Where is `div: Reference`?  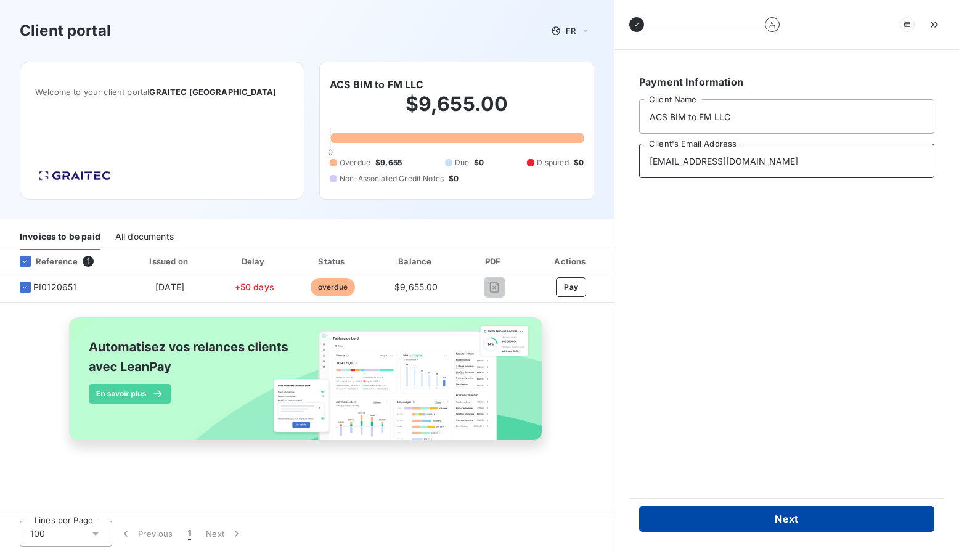
div: Reference is located at coordinates (44, 261).